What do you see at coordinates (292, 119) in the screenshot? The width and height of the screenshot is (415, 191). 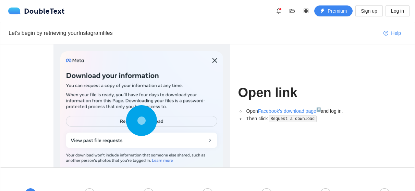 I see `code: Request a download` at bounding box center [292, 119].